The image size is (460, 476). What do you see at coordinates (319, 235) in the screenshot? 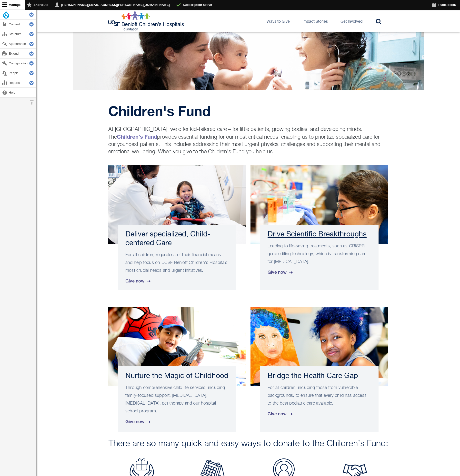
I see `h3: Drive Scientific Breakthroughs` at bounding box center [319, 235].